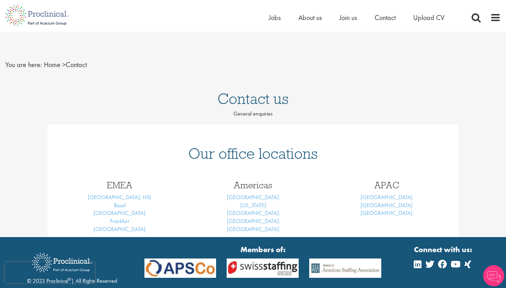  Describe the element at coordinates (120, 221) in the screenshot. I see `a: Frankfurt` at that location.